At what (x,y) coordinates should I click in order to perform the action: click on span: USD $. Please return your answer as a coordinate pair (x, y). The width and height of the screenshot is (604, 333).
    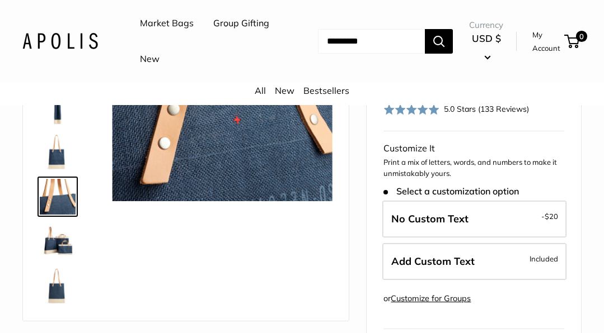
    Looking at the image, I should click on (486, 38).